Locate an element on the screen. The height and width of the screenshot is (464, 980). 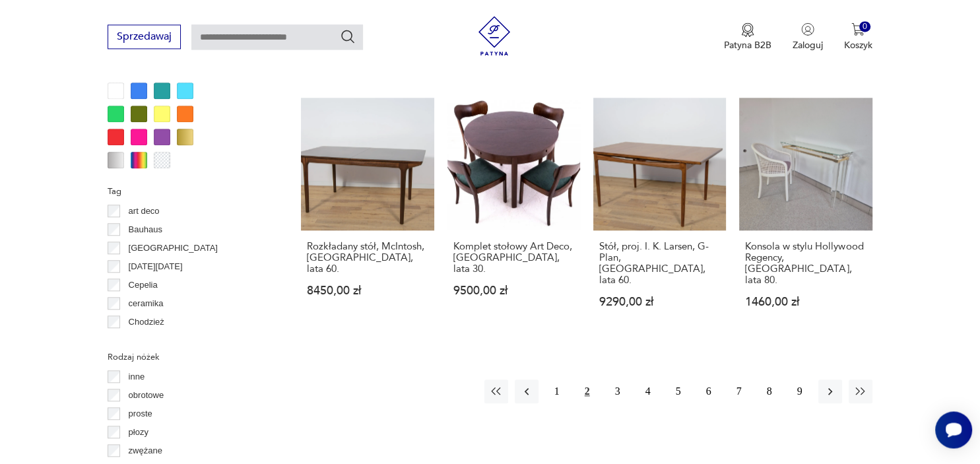
p: Chodzież is located at coordinates (147, 322).